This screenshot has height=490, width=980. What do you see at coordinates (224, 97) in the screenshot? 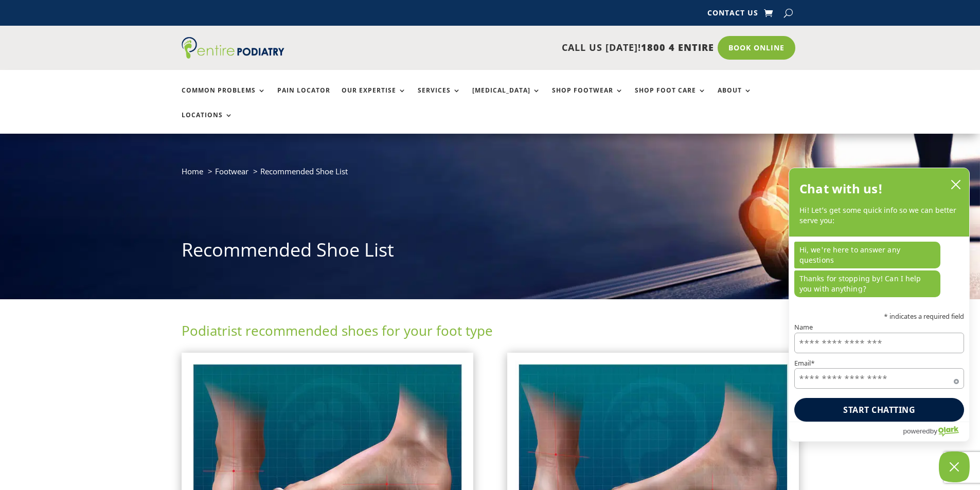
I see `a: Common Problems` at bounding box center [224, 97].